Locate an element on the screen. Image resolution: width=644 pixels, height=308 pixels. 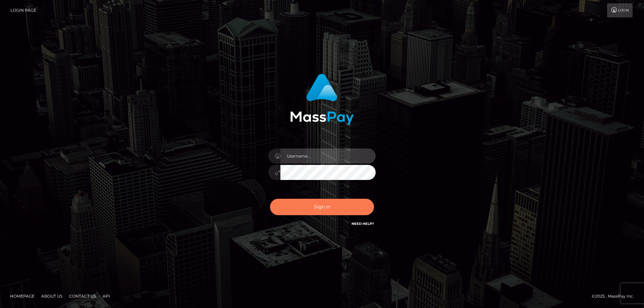
a: Login is located at coordinates (620, 10).